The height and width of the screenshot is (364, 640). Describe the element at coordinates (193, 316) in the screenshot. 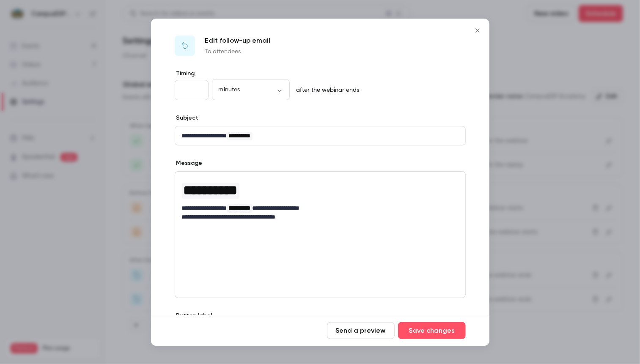

I see `label: Button label` at that location.